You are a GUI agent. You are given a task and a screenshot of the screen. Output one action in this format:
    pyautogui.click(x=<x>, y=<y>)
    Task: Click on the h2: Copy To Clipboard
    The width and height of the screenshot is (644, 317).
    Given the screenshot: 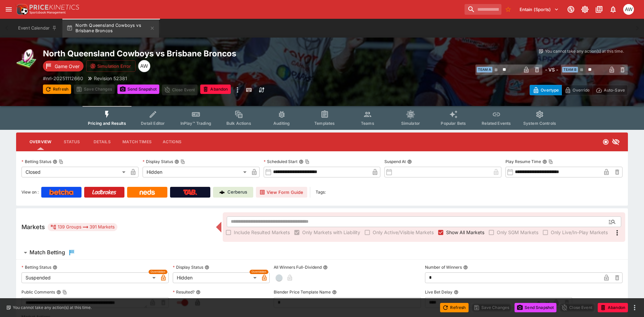 What is the action you would take?
    pyautogui.click(x=189, y=53)
    